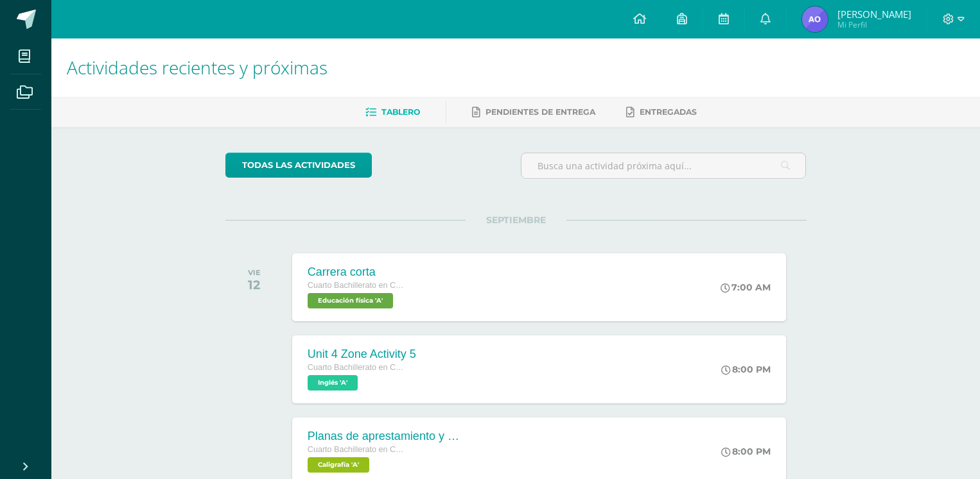  Describe the element at coordinates (746, 287) in the screenshot. I see `div: 7:00 AM` at that location.